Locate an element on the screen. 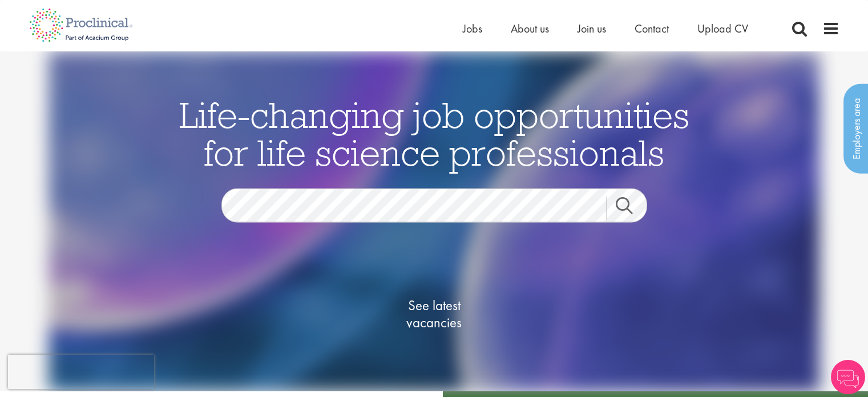 The image size is (868, 397). a: Job search submit button is located at coordinates (631, 209).